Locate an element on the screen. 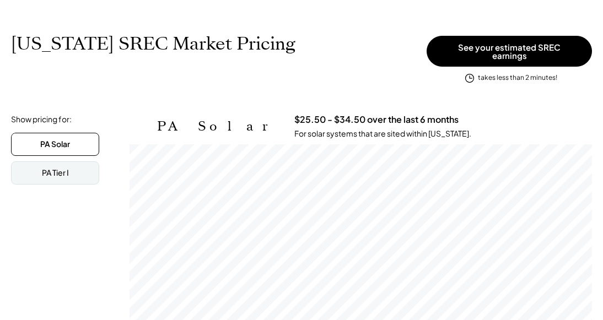 This screenshot has width=603, height=320. div: PA Solar is located at coordinates (55, 144).